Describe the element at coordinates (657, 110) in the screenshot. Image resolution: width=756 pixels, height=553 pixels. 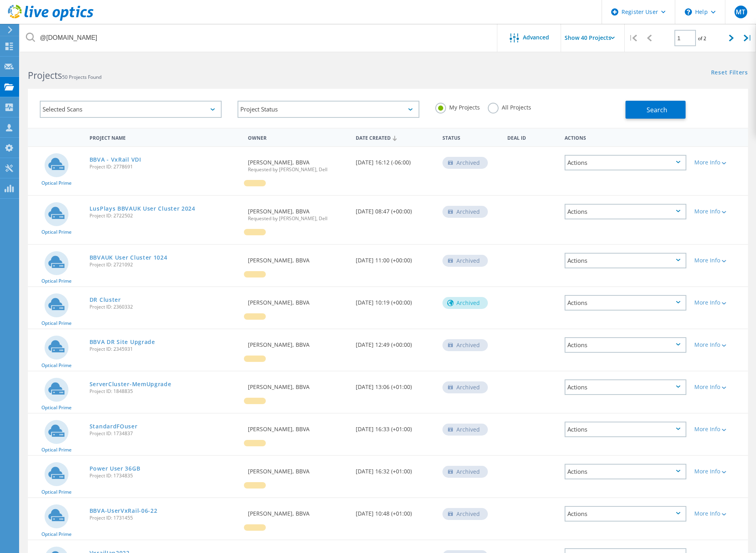
I see `span: Search` at that location.